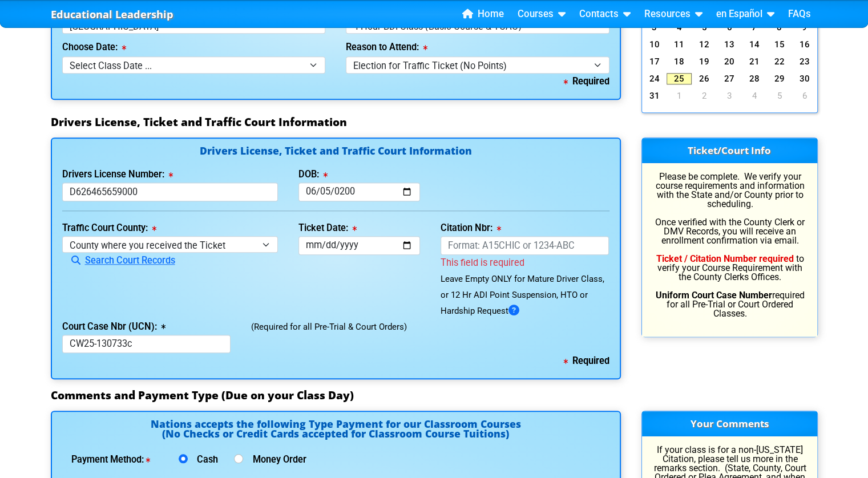 Image resolution: width=868 pixels, height=478 pixels. I want to click on a: 10, so click(655, 44).